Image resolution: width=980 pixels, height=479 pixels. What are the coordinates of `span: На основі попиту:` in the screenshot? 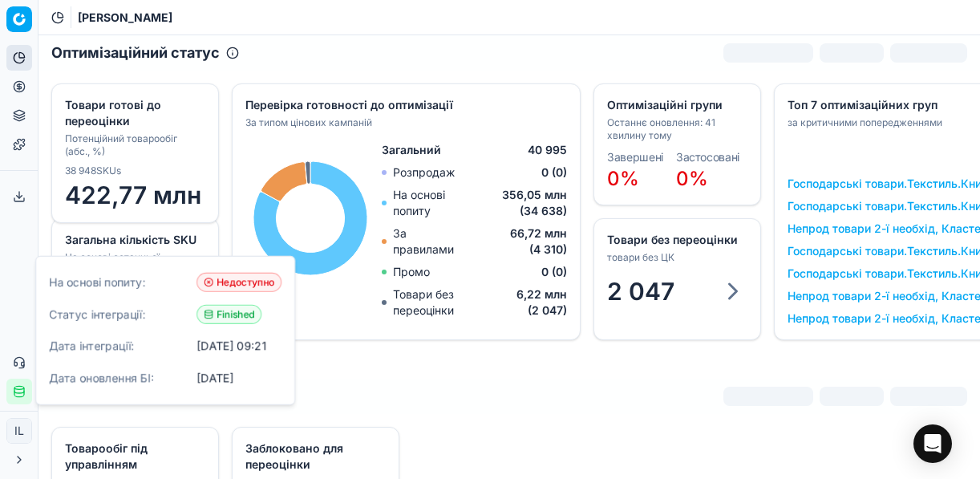 It's located at (120, 282).